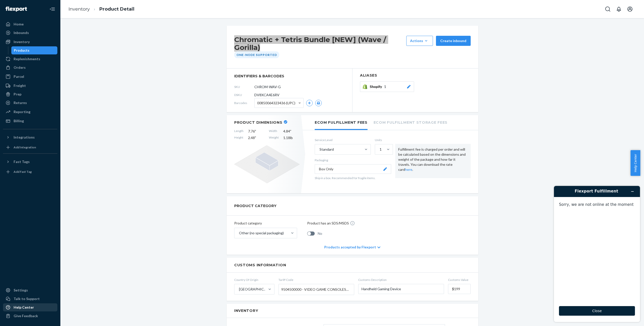  What do you see at coordinates (19, 121) in the screenshot?
I see `div: Billing` at bounding box center [19, 121].